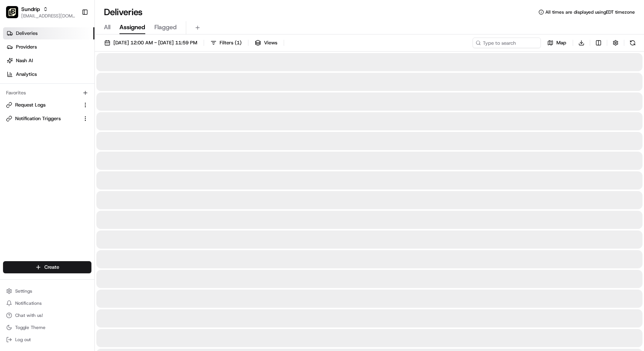  I want to click on span: Notification Triggers, so click(38, 118).